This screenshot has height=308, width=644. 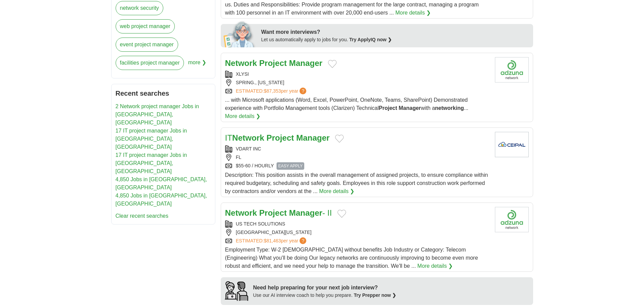 What do you see at coordinates (357, 224) in the screenshot?
I see `div: US TECH SOLUTIONS` at bounding box center [357, 224].